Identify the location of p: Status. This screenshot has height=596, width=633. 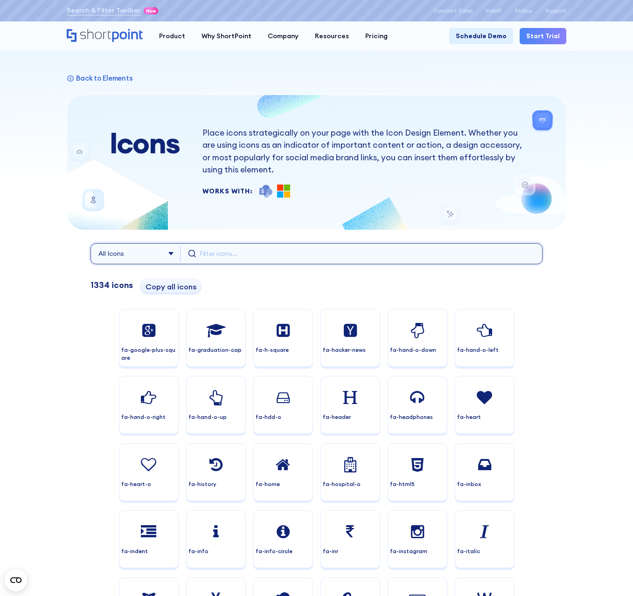
(523, 11).